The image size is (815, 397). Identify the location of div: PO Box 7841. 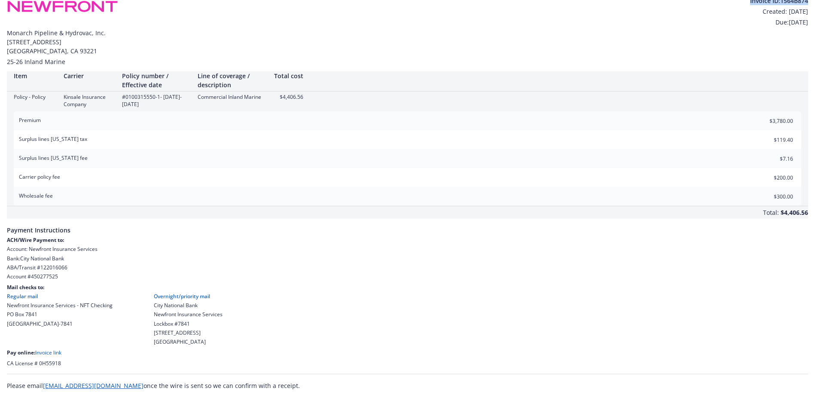
(60, 314).